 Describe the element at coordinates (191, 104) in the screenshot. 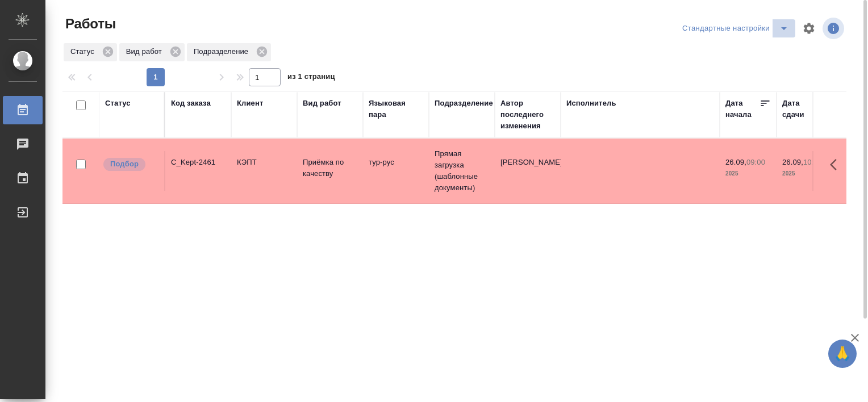

I see `div: Код заказа` at that location.